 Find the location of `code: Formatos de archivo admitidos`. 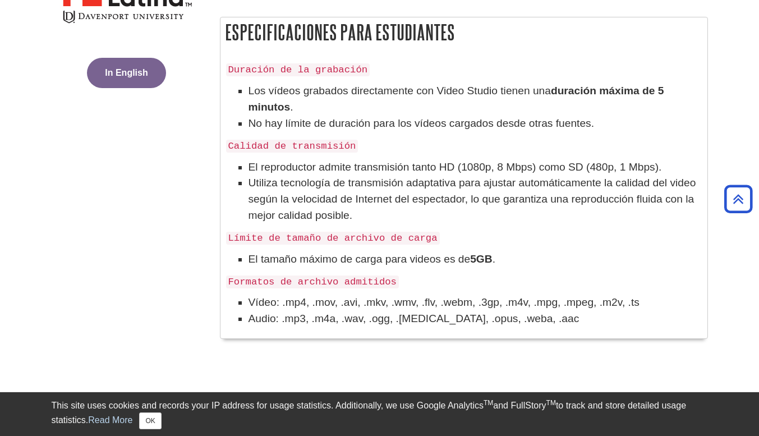

code: Formatos de archivo admitidos is located at coordinates (313, 282).